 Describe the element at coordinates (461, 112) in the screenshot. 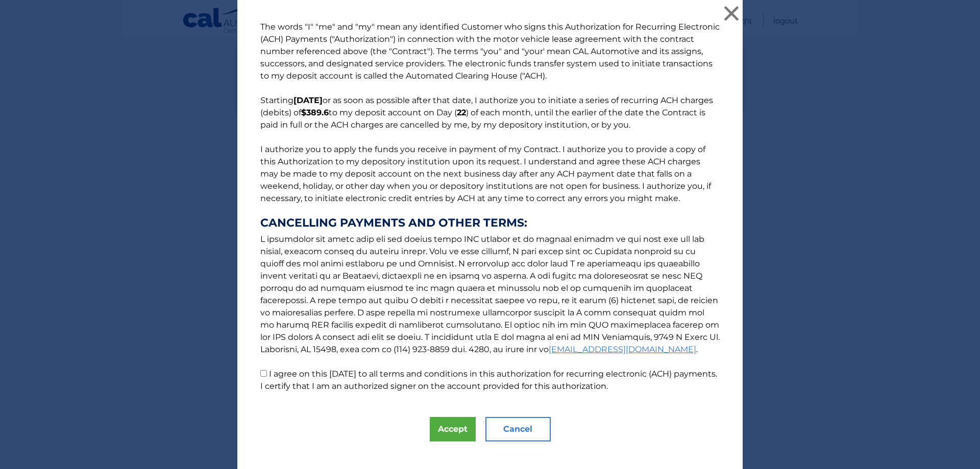

I see `b: 22` at that location.